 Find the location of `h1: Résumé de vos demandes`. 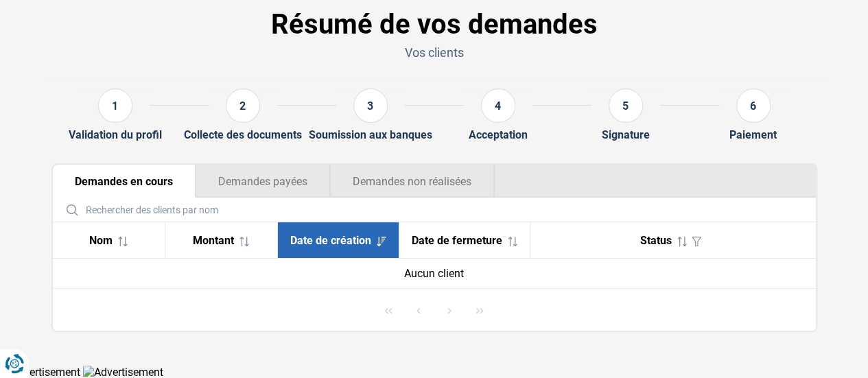

h1: Résumé de vos demandes is located at coordinates (434, 25).